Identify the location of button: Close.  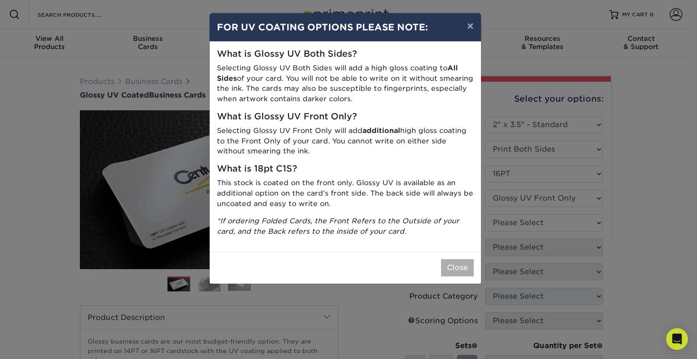
(458, 268).